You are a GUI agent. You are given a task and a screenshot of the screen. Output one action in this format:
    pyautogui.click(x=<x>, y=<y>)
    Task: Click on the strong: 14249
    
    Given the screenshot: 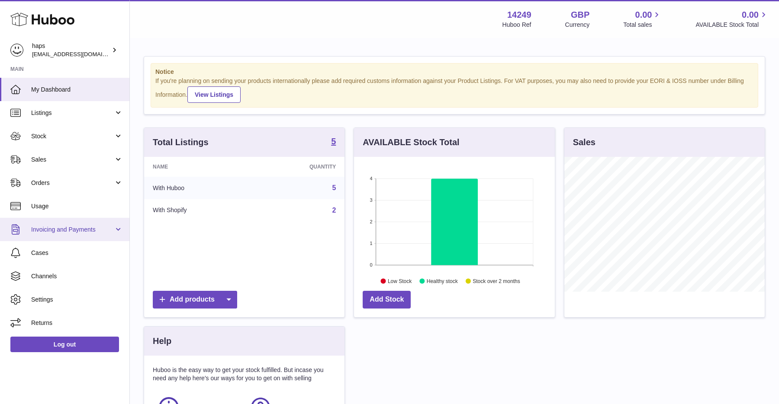 What is the action you would take?
    pyautogui.click(x=519, y=15)
    